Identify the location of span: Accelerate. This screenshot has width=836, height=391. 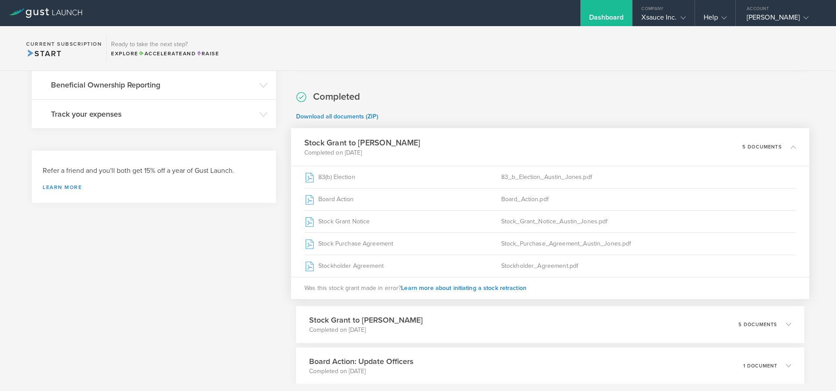
(161, 54).